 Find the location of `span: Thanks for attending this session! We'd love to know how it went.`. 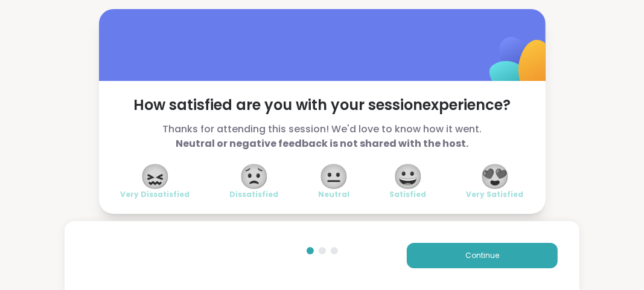

span: Thanks for attending this session! We'd love to know how it went. is located at coordinates (322, 137).